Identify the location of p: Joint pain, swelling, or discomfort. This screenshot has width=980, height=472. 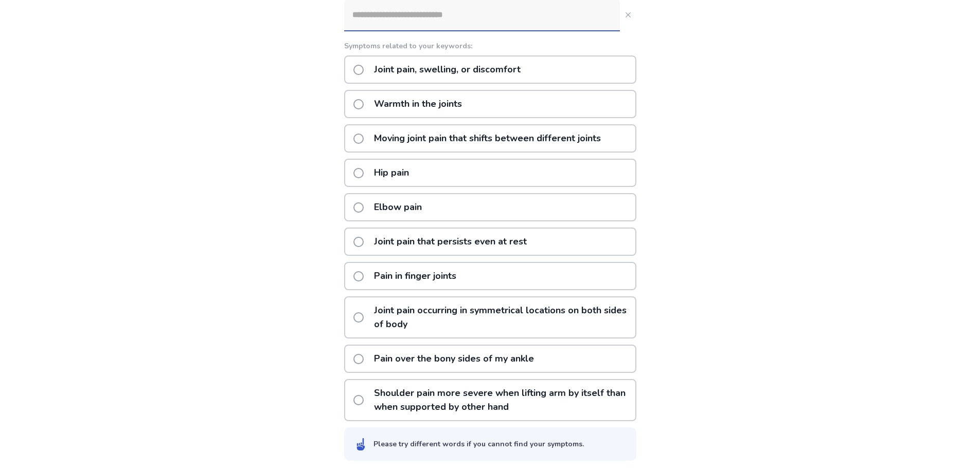
(447, 70).